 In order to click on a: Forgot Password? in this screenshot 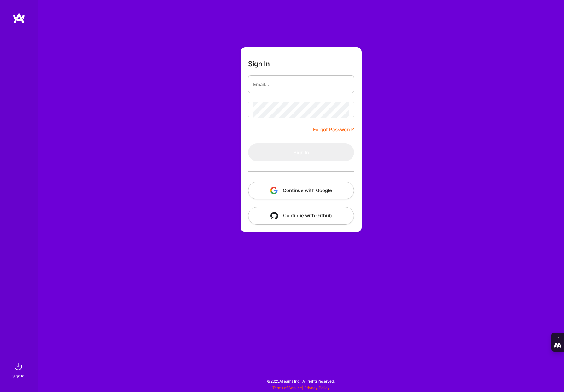, I will do `click(334, 129)`.